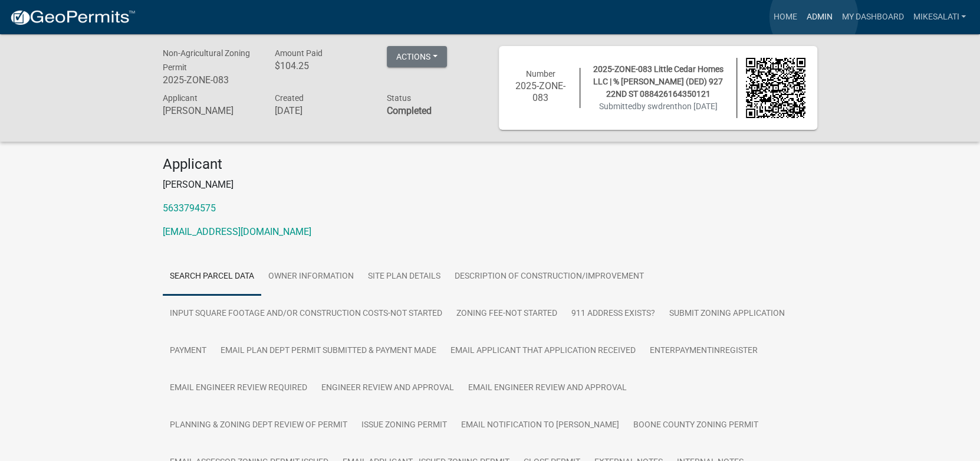 The width and height of the screenshot is (980, 461). Describe the element at coordinates (541, 74) in the screenshot. I see `span: Number` at that location.